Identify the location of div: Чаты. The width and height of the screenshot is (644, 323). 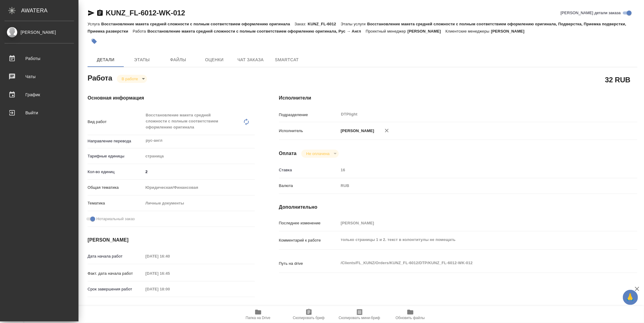
(39, 77).